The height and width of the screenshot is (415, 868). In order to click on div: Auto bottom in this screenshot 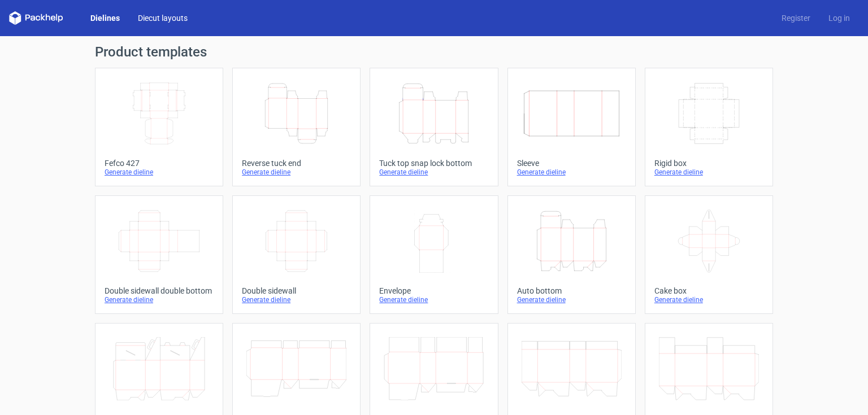, I will do `click(571, 291)`.